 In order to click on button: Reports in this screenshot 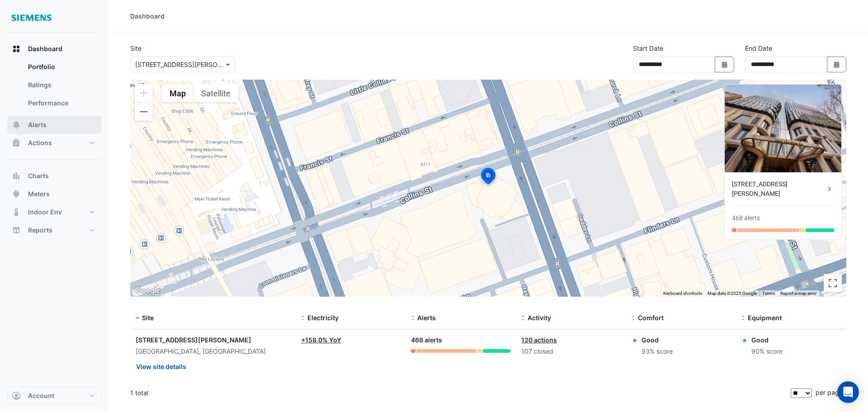, I will do `click(54, 230)`.